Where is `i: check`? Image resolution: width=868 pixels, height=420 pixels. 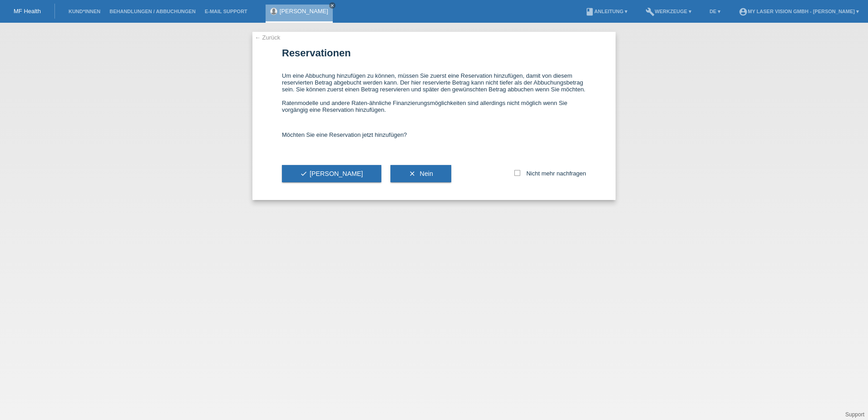
i: check is located at coordinates (304, 174).